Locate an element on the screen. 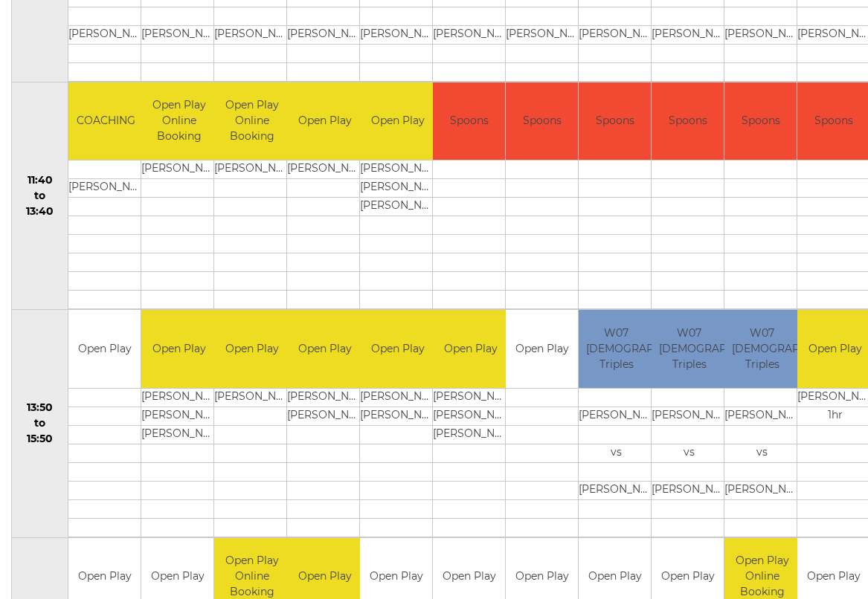  td: COACHING is located at coordinates (106, 121).